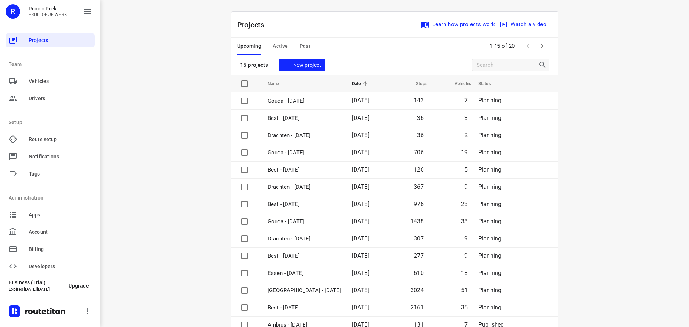 This screenshot has width=689, height=327. What do you see at coordinates (466, 100) in the screenshot?
I see `span: 7` at bounding box center [466, 100].